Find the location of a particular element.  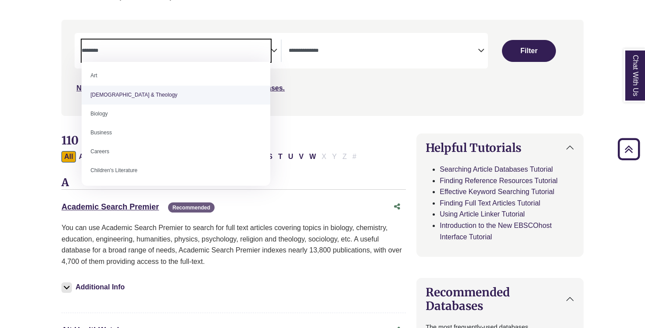

button: All is located at coordinates (68, 157).